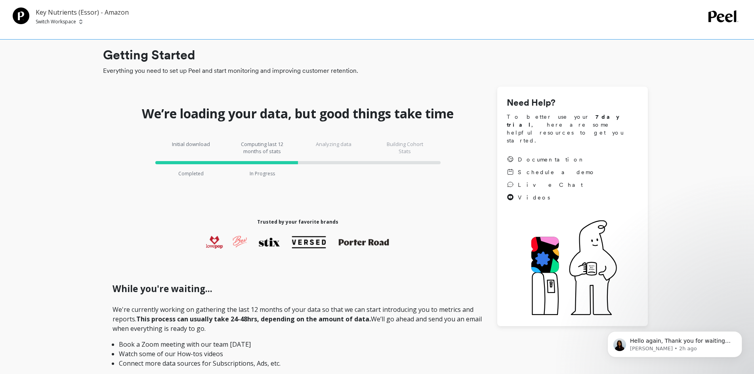  I want to click on img: Profile image for Kateryna, so click(24, 30).